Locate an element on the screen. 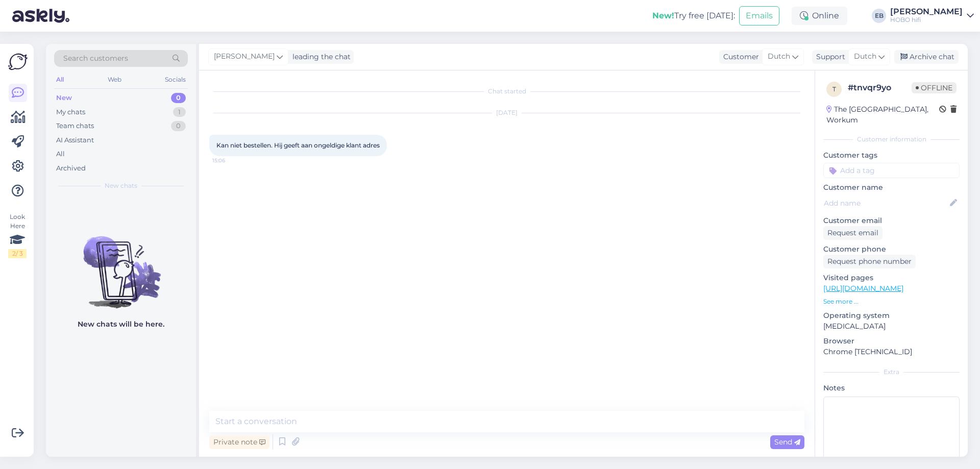  span: 15:06 is located at coordinates (231, 160).